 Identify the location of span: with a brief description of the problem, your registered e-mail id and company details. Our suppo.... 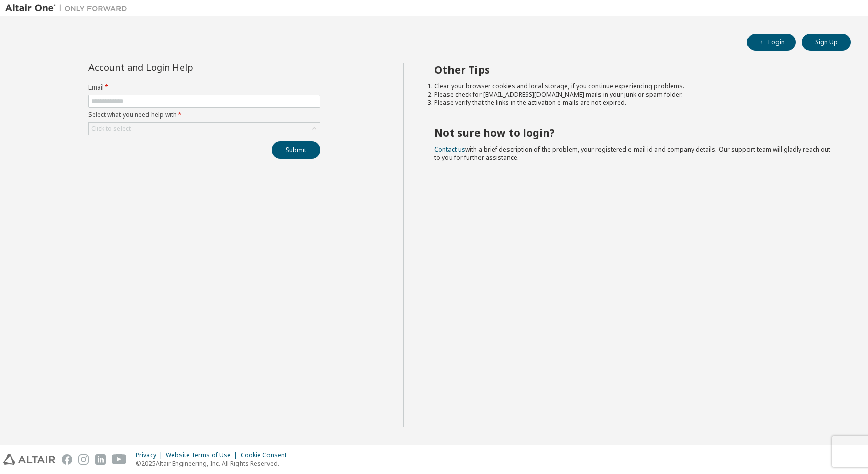
(632, 153).